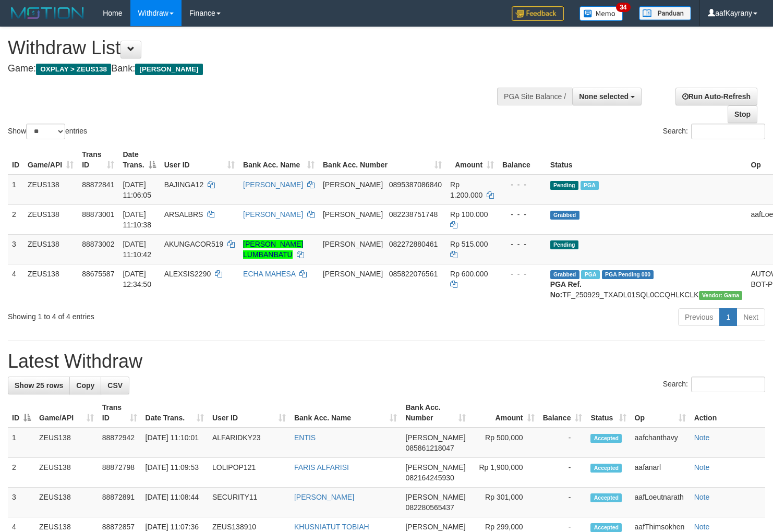  What do you see at coordinates (504, 502) in the screenshot?
I see `td: Rp 301,000` at bounding box center [504, 502].